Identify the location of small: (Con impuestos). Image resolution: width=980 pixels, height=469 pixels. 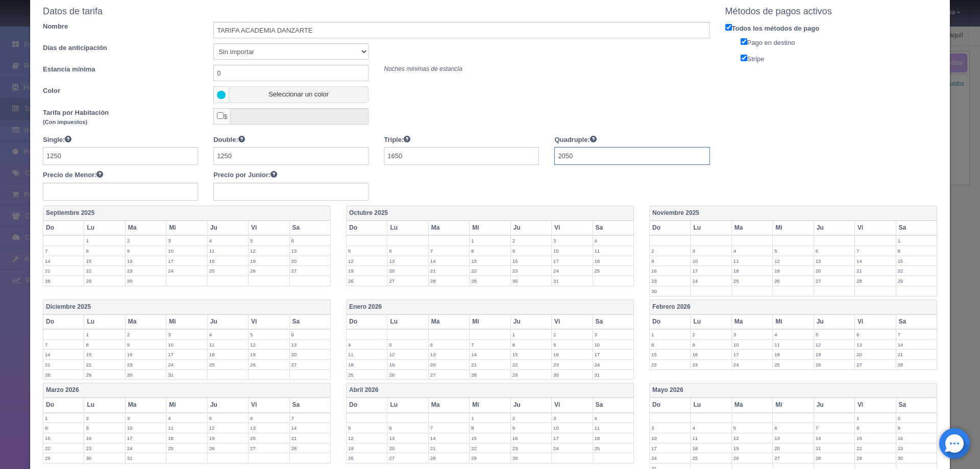
(65, 122).